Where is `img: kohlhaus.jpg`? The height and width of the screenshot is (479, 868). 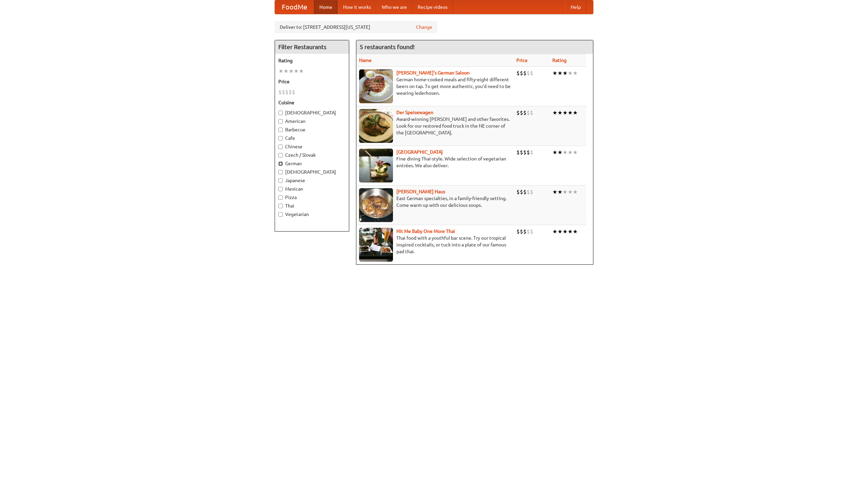 img: kohlhaus.jpg is located at coordinates (376, 205).